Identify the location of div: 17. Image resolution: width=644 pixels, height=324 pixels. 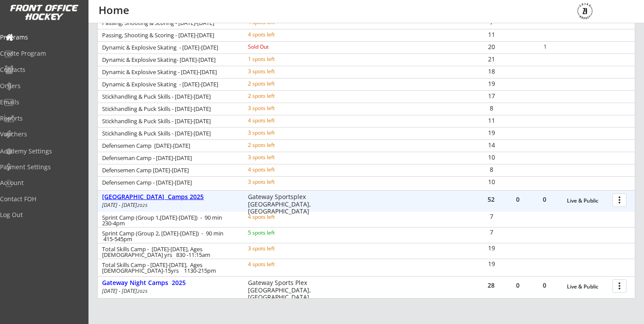
(491, 96).